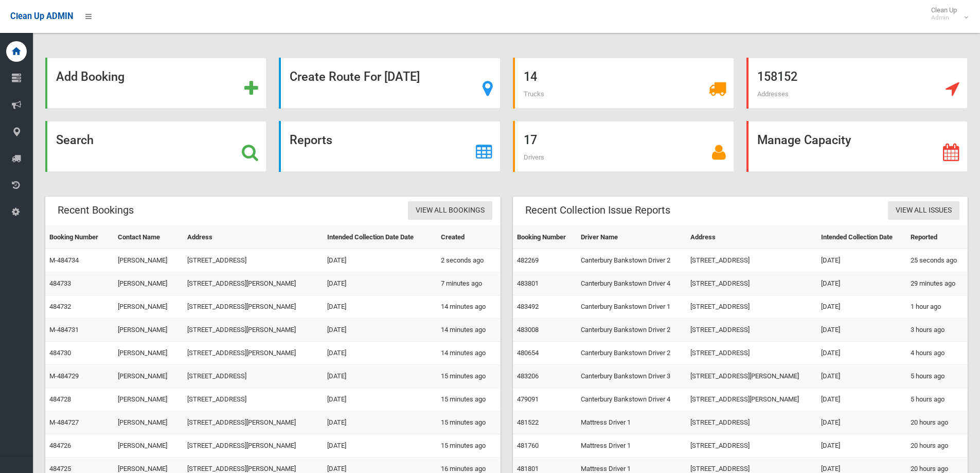 The height and width of the screenshot is (473, 980). I want to click on td: 4 hours ago, so click(936, 353).